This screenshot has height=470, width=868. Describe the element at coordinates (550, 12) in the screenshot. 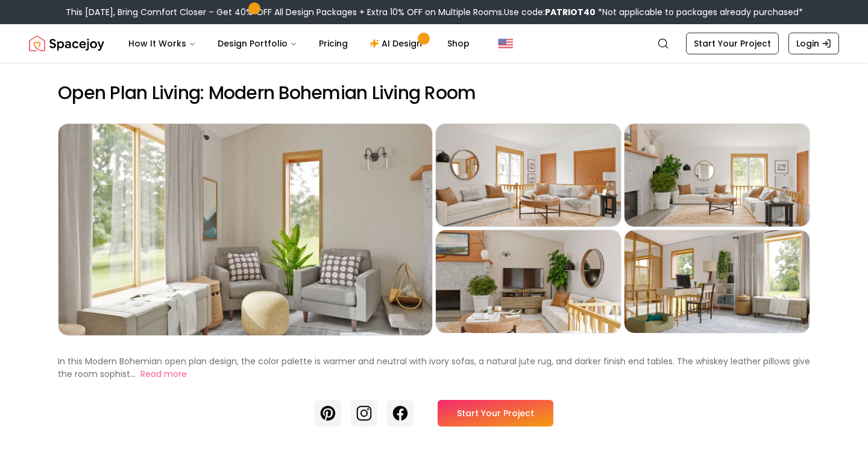

I see `span: Use code:` at that location.